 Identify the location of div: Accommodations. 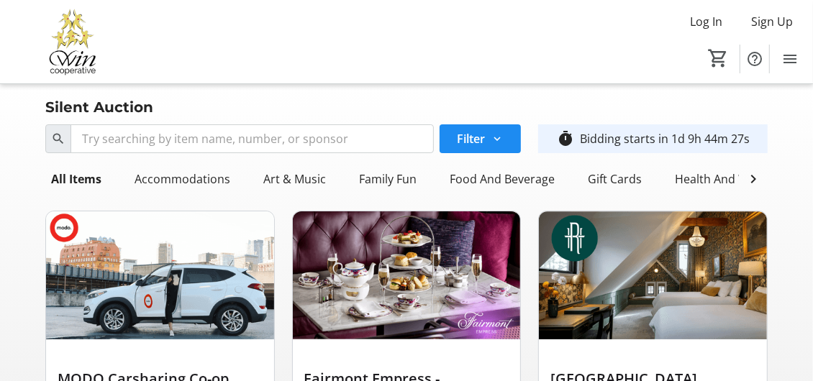
(182, 179).